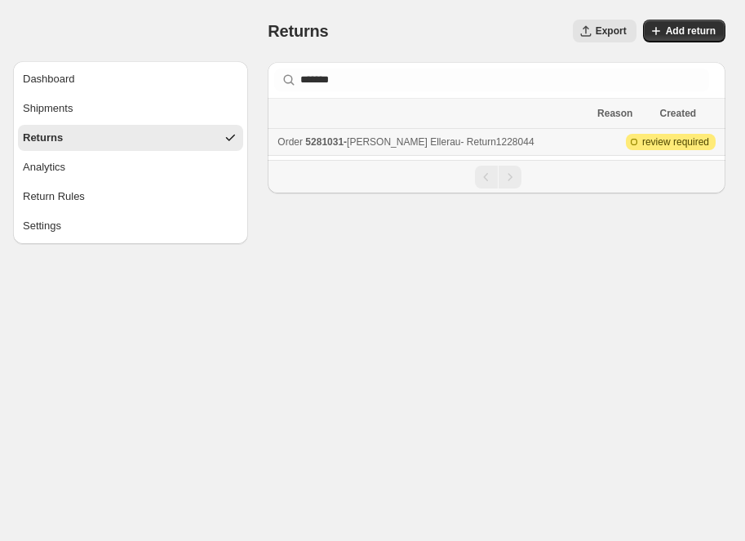  I want to click on button: Analytics, so click(131, 167).